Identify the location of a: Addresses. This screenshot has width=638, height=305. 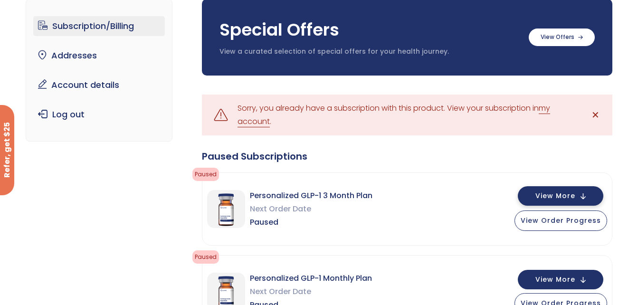
(99, 56).